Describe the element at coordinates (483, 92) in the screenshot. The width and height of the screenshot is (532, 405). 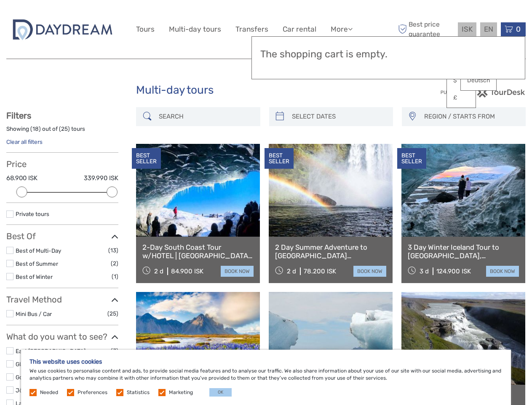
I see `img: PurchaseViaTourDesk.png` at that location.